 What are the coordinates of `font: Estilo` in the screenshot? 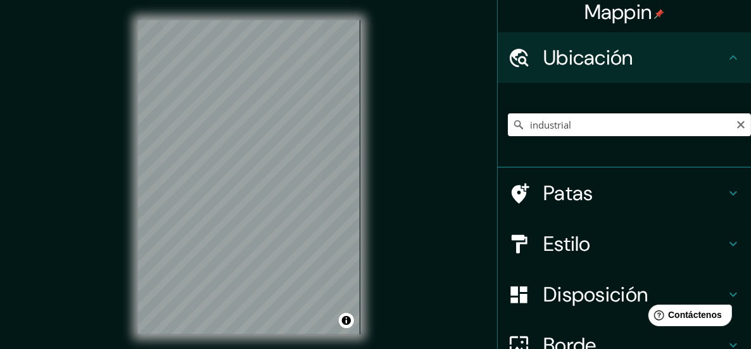 It's located at (567, 244).